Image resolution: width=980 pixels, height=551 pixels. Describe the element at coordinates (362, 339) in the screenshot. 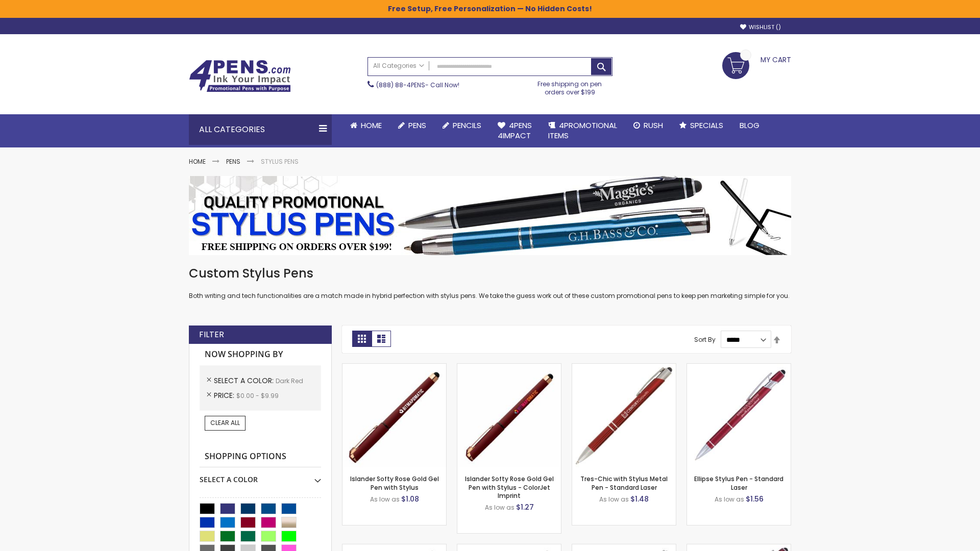

I see `strong: Grid` at that location.